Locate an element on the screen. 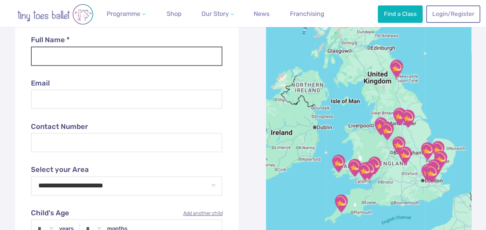 This screenshot has height=230, width=486. div: Monmouthshire, Torfaen & Blaenau Gwent is located at coordinates (375, 165).